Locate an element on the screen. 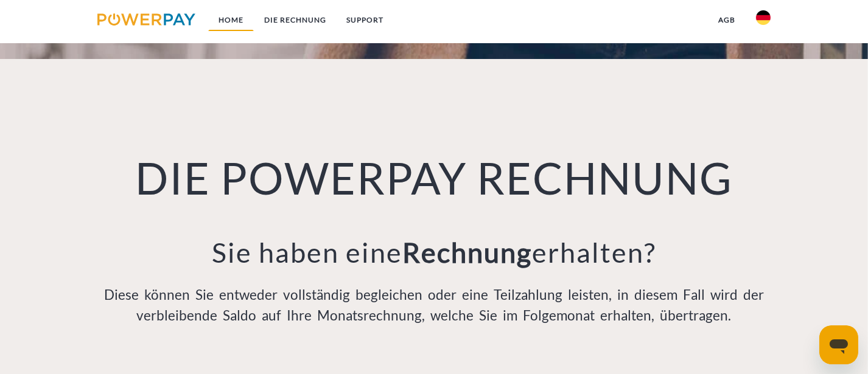 This screenshot has height=374, width=868. a: SUPPORT is located at coordinates (365, 20).